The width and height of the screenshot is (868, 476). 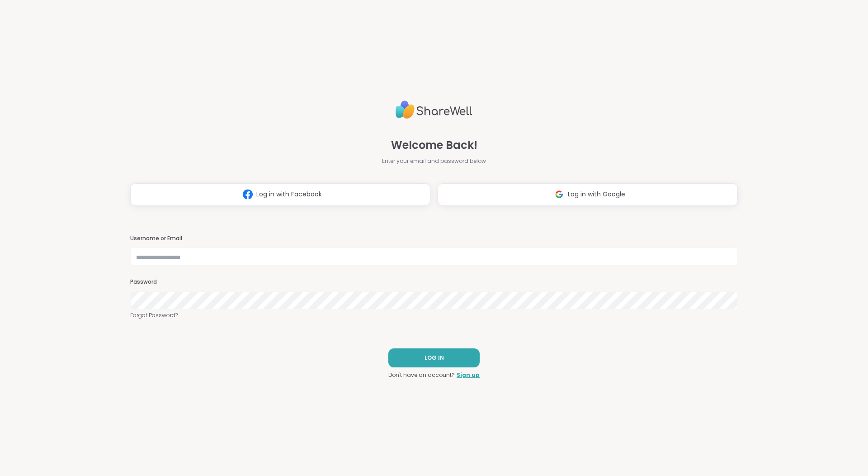 What do you see at coordinates (289, 194) in the screenshot?
I see `span: Log in with Facebook` at bounding box center [289, 194].